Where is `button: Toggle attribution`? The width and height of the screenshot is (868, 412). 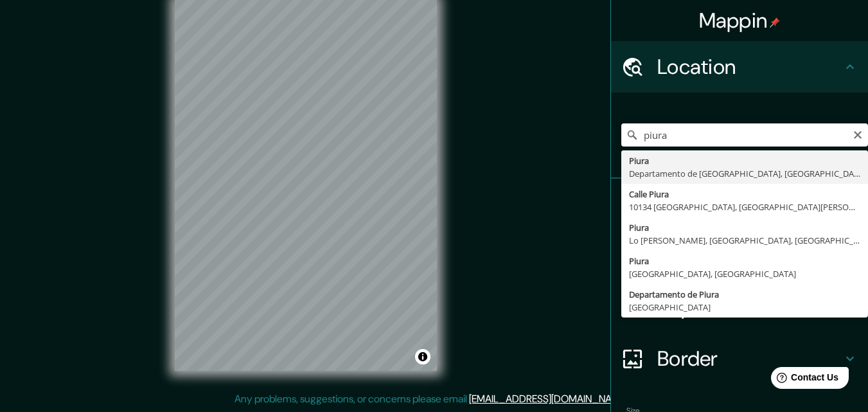 button: Toggle attribution is located at coordinates (423, 357).